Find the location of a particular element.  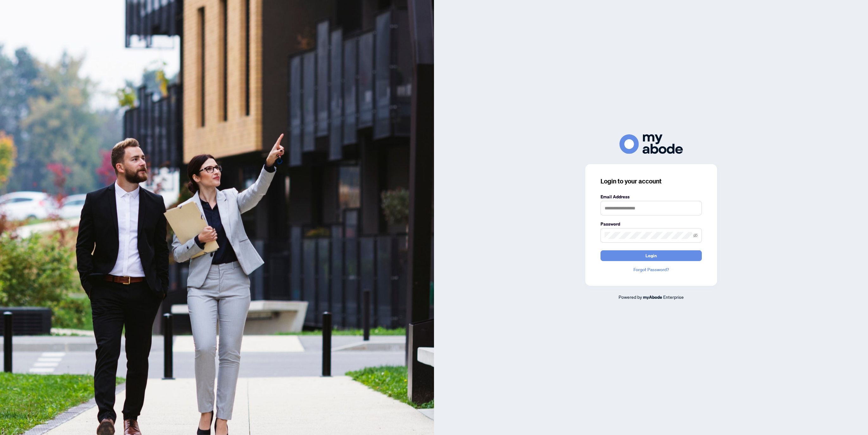

label: Password is located at coordinates (651, 224).